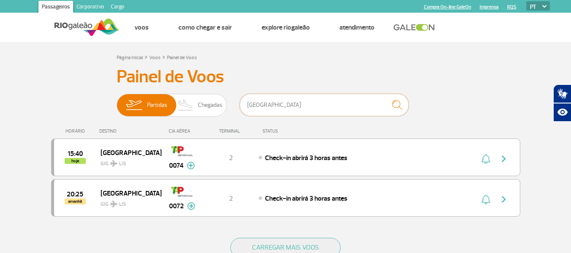  What do you see at coordinates (293, 131) in the screenshot?
I see `div: STATUS` at bounding box center [293, 131].